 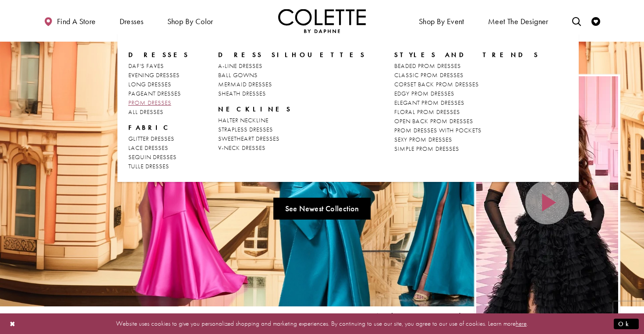 What do you see at coordinates (242, 148) in the screenshot?
I see `span: V-NECK DRESSES` at bounding box center [242, 148].